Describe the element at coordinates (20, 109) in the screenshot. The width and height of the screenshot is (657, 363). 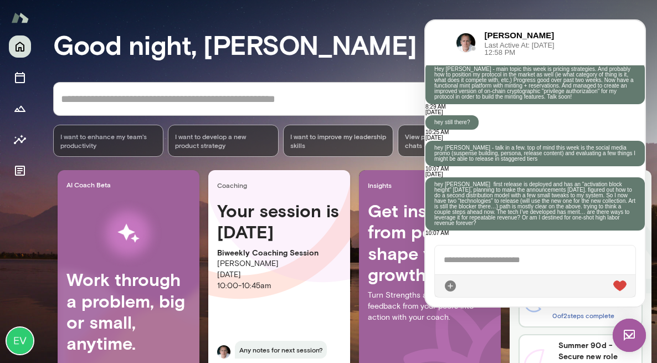
I see `button: Growth Plan` at that location.